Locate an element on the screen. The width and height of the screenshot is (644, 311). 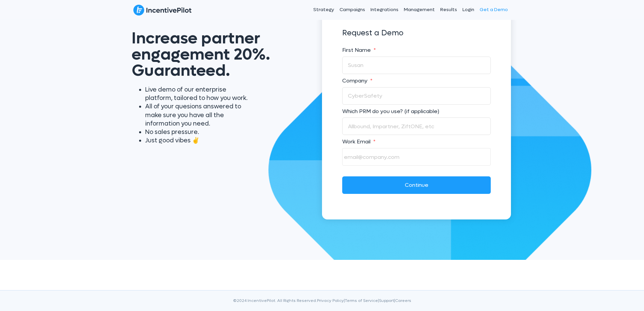
li: Just good vibes ✌️ is located at coordinates (198, 140).